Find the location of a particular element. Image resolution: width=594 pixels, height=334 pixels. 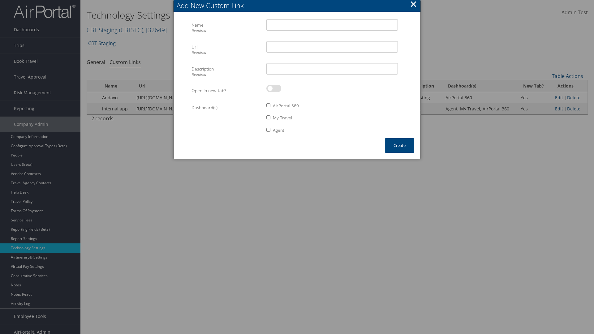

div: Add New Custom Link is located at coordinates (298, 5).